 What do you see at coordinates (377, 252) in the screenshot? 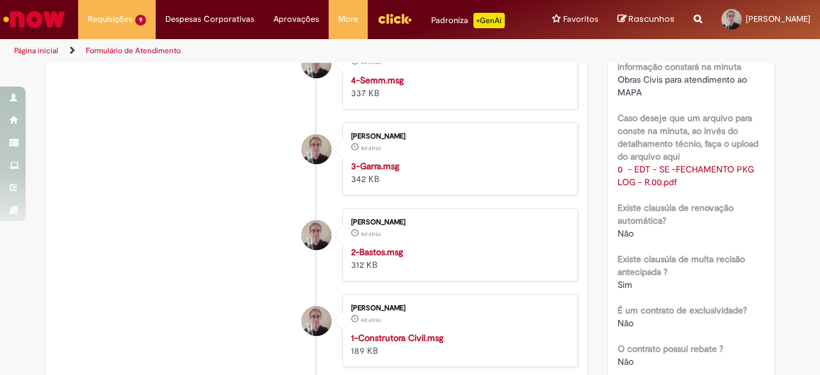
I see `strong: 2-Bastos.msg` at bounding box center [377, 252].